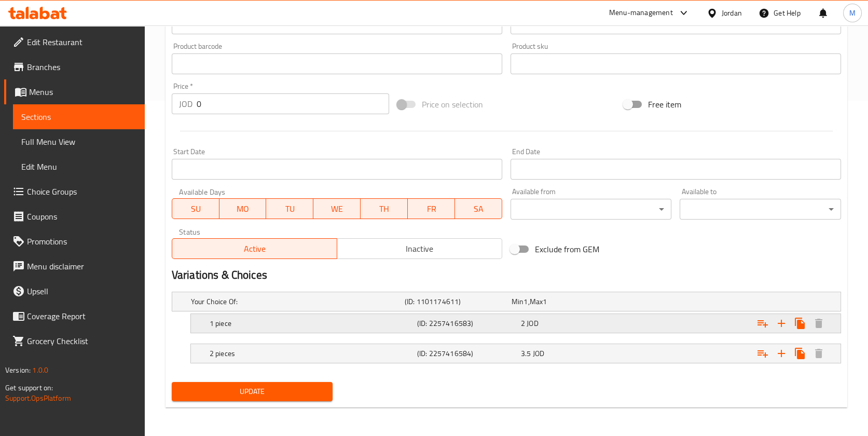 The image size is (868, 436). What do you see at coordinates (517, 302) in the screenshot?
I see `span: Min` at bounding box center [517, 302].